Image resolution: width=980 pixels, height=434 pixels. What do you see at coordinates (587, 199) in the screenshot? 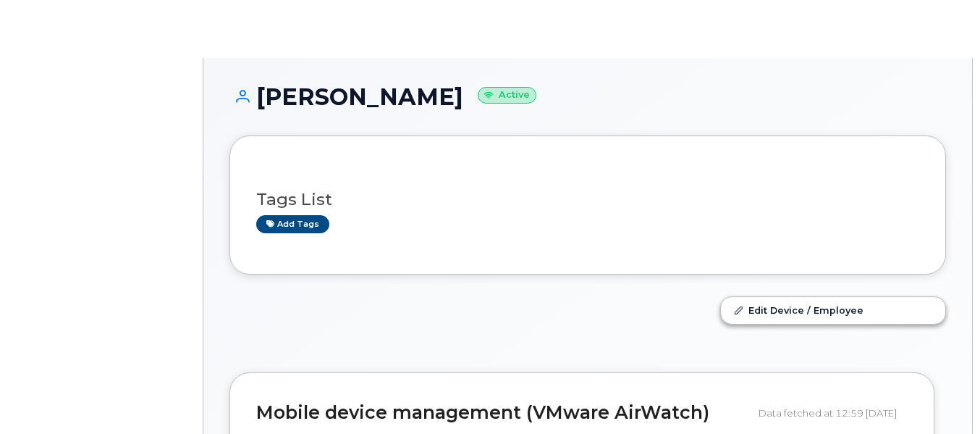
I see `h3: Tags List` at bounding box center [587, 199].